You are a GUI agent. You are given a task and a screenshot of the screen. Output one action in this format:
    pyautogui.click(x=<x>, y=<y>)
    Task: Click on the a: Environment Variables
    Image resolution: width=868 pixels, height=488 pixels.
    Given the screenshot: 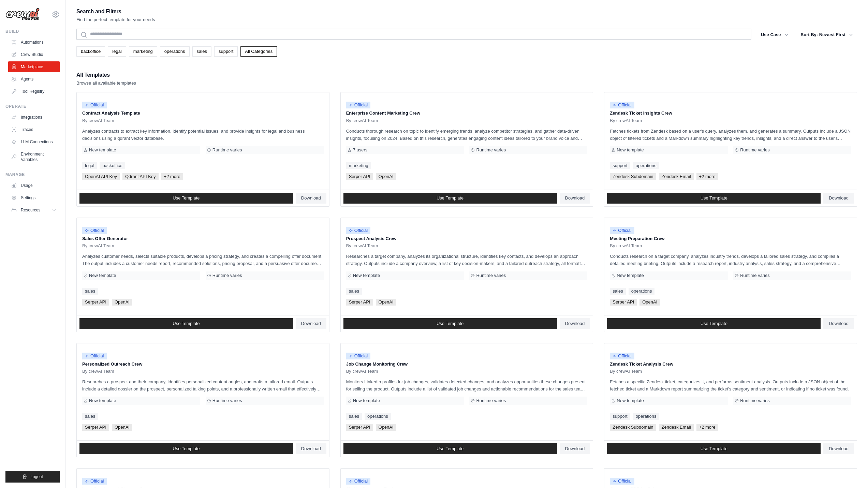 What is the action you would take?
    pyautogui.click(x=34, y=157)
    